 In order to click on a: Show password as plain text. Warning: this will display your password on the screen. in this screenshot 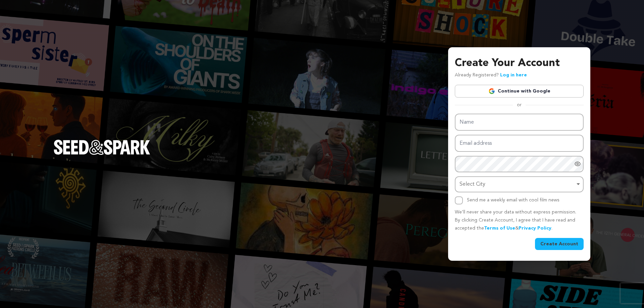, I will do `click(578, 164)`.